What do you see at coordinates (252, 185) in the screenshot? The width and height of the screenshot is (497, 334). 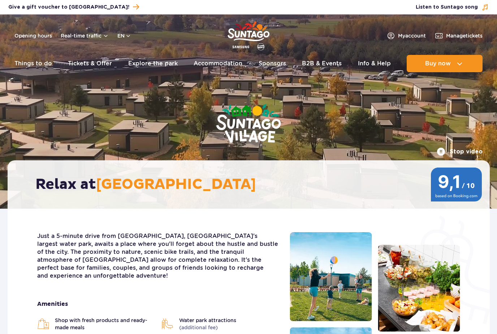 I see `h2: Relax at` at bounding box center [252, 185].